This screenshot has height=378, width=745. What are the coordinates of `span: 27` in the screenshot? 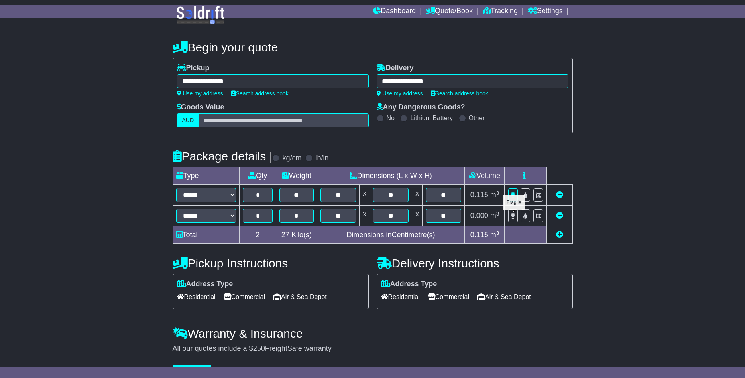 It's located at (285, 234).